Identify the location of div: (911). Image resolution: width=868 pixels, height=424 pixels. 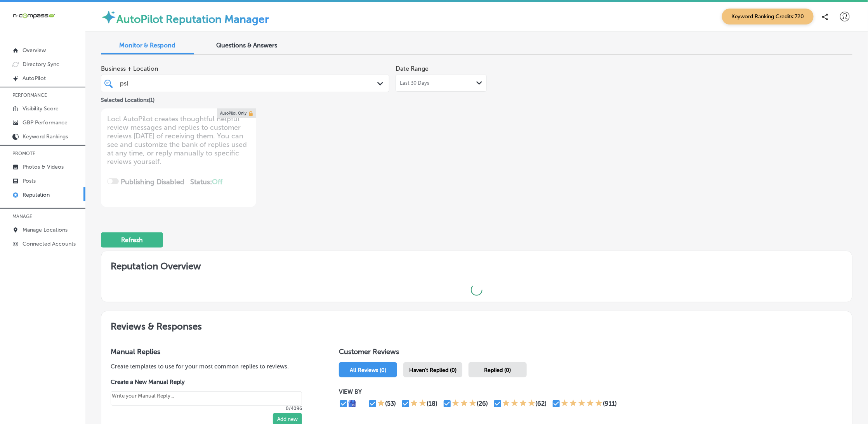
(610, 404).